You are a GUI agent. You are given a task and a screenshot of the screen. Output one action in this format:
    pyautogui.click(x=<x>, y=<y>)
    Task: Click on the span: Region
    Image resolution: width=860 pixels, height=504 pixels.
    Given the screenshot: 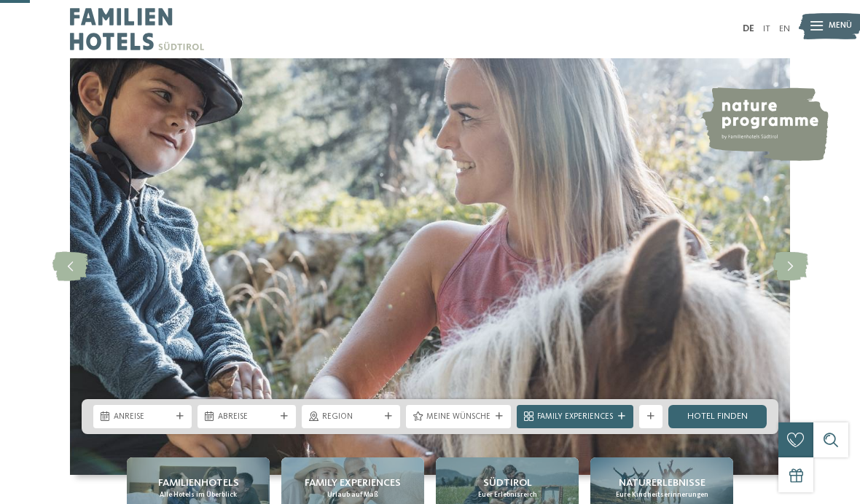 What is the action you would take?
    pyautogui.click(x=351, y=418)
    